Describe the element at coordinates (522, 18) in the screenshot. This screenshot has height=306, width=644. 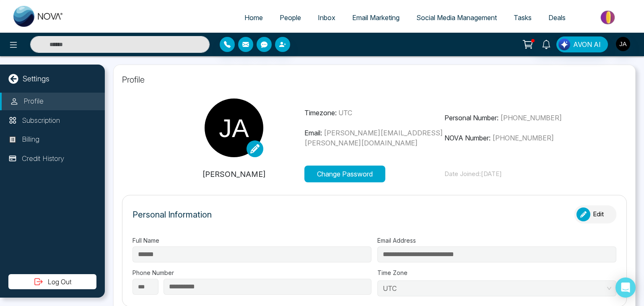
I see `span: Tasks` at that location.